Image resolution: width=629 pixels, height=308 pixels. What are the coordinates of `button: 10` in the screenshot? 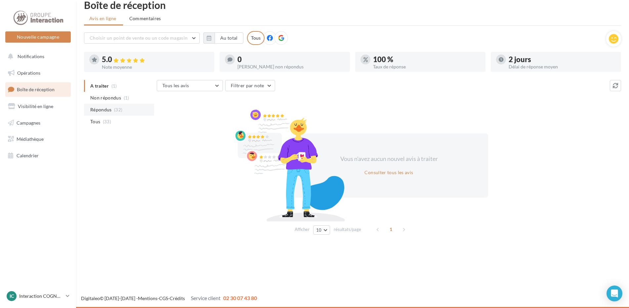 It's located at (321, 230).